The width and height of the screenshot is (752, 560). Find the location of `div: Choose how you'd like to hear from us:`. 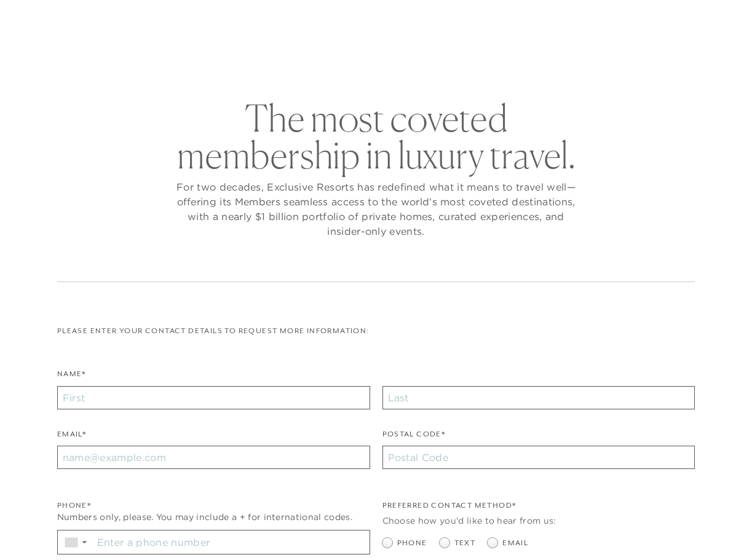

div: Choose how you'd like to hear from us: is located at coordinates (539, 521).